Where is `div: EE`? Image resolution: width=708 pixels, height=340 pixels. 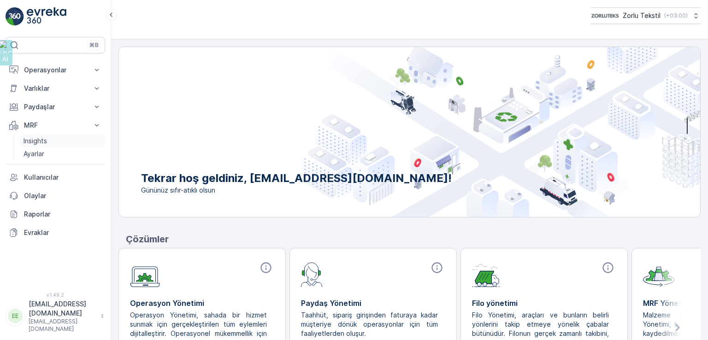
div: EE is located at coordinates (15, 316).